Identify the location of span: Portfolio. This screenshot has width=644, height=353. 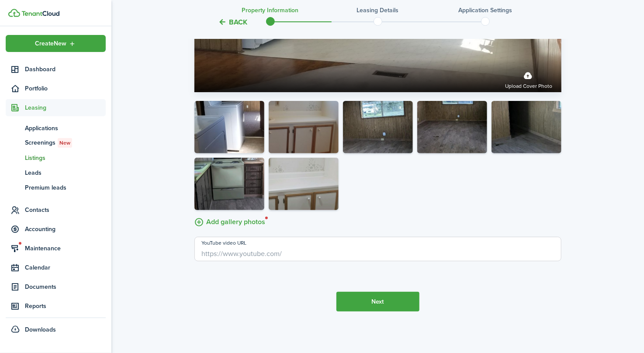
(65, 88).